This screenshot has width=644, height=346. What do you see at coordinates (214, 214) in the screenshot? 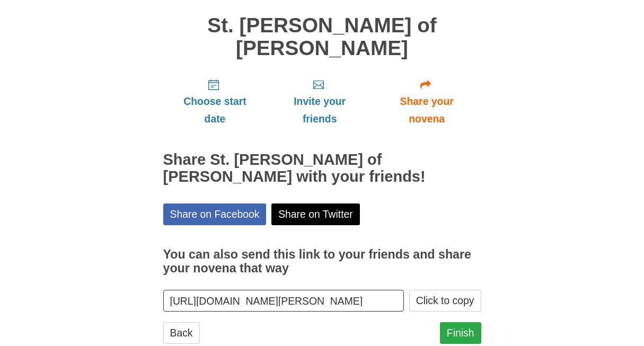
I see `a: Share on Facebook` at bounding box center [214, 214].